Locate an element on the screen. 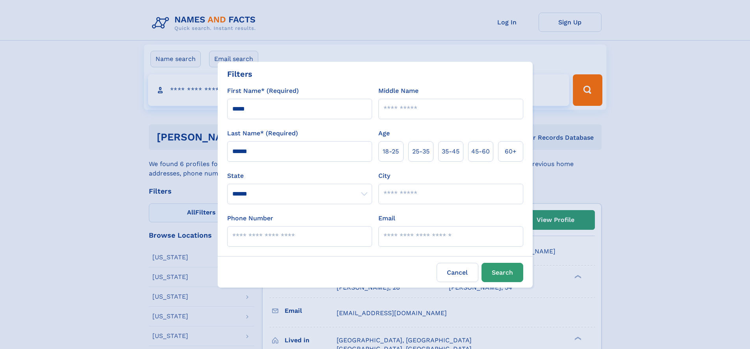 This screenshot has height=349, width=750. label: Middle Name is located at coordinates (399, 91).